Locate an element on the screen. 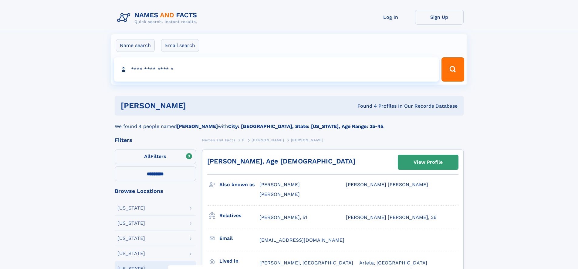 Image resolution: width=578 pixels, height=269 pixels. div: Filters is located at coordinates (155, 140).